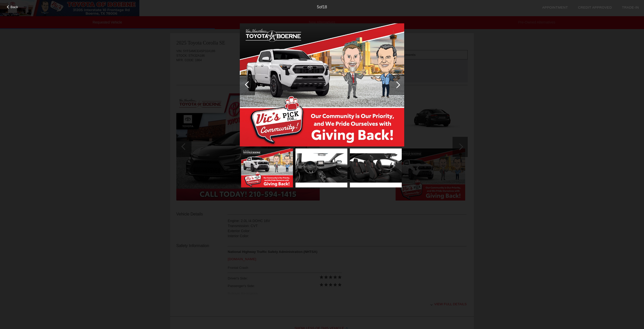 The width and height of the screenshot is (644, 329). Describe the element at coordinates (318, 7) in the screenshot. I see `span: 5` at that location.